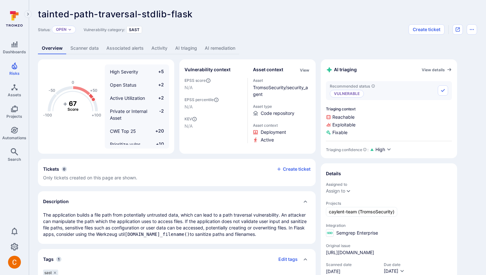 This screenshot has width=486, height=275. What do you see at coordinates (96, 115) in the screenshot?
I see `text: +100` at bounding box center [96, 115].